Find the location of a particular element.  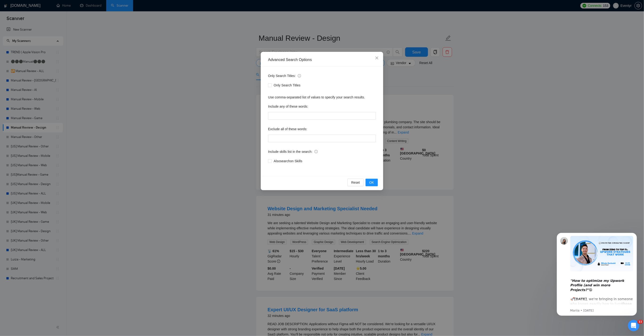

i: "How to optimize my Upwork Profile (and win more Projects?" is located at coordinates (47, 59).